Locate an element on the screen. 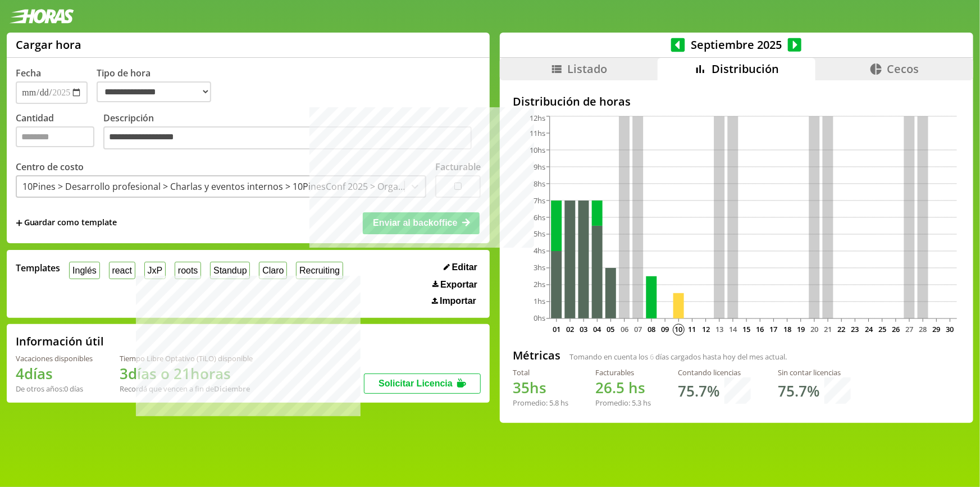 The image size is (980, 487). button: react is located at coordinates (122, 270).